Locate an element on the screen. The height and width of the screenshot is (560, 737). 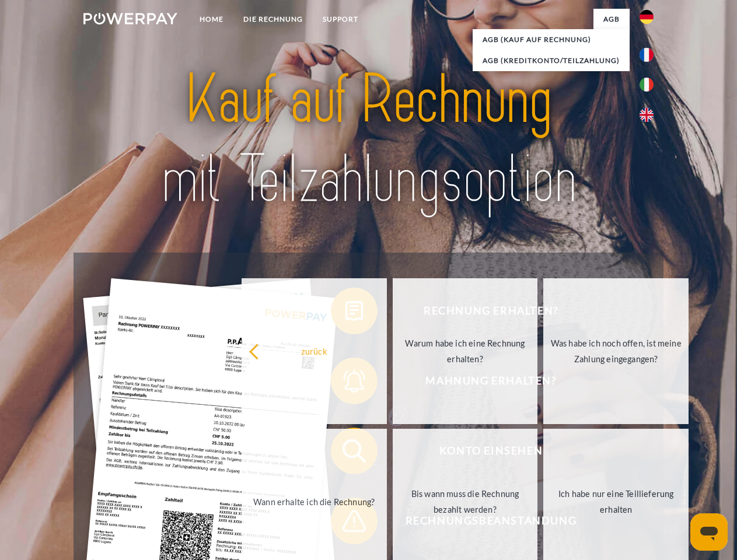
a: Was habe ich noch offen, ist meine Zahlung eingegangen? is located at coordinates (615, 352).